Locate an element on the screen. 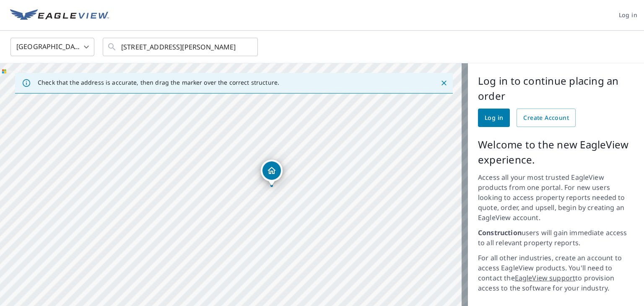  img: EV Logo is located at coordinates (60, 15).